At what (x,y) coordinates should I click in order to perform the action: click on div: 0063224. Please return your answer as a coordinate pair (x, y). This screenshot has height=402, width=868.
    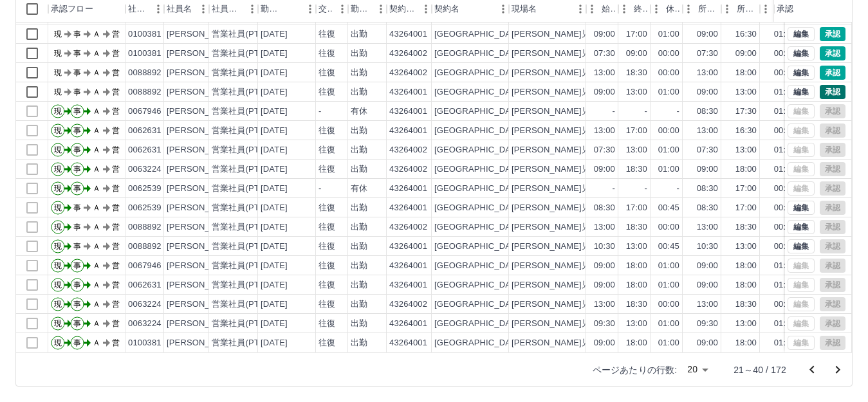
    Looking at the image, I should click on (145, 169).